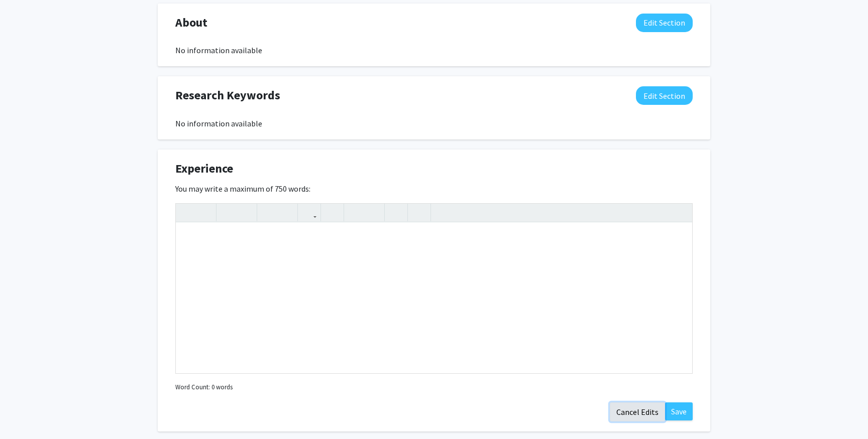  Describe the element at coordinates (309, 212) in the screenshot. I see `button: Link` at that location.